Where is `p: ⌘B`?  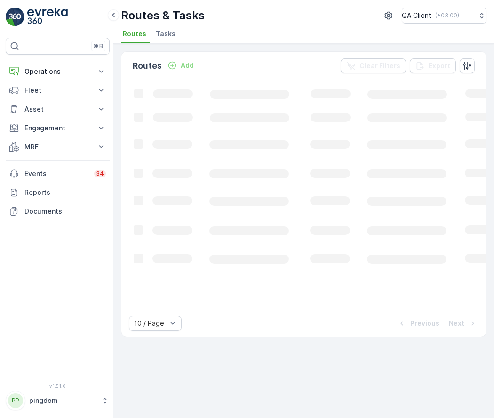 p: ⌘B is located at coordinates (98, 46).